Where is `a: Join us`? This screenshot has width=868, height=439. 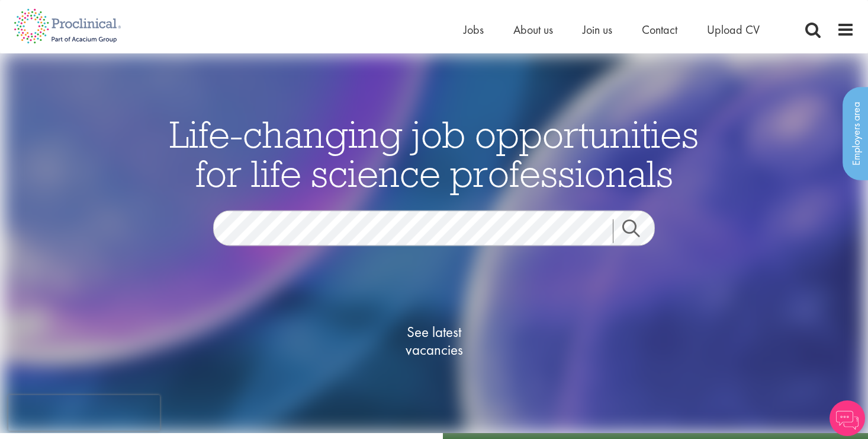 a: Join us is located at coordinates (597, 30).